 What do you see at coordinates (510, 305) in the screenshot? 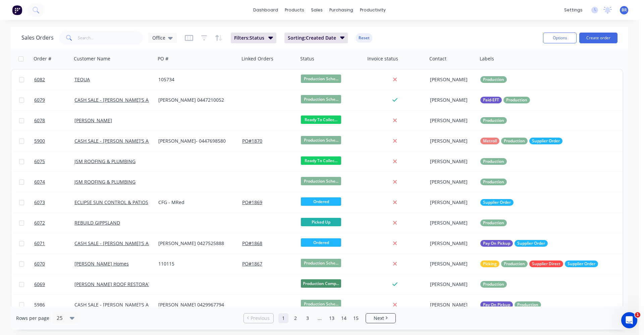
I see `button: Pay On PickupProduction` at bounding box center [510, 305].